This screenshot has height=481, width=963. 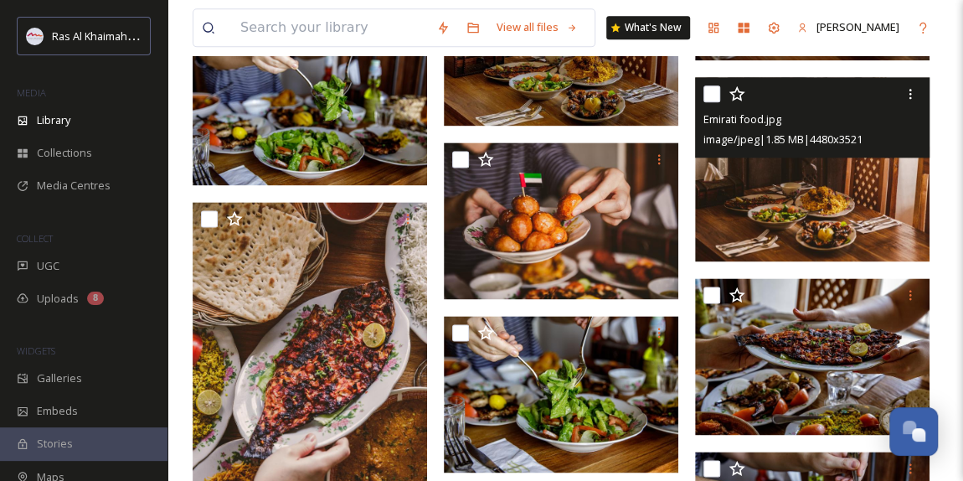 What do you see at coordinates (648, 28) in the screenshot?
I see `div: What's New` at bounding box center [648, 28].